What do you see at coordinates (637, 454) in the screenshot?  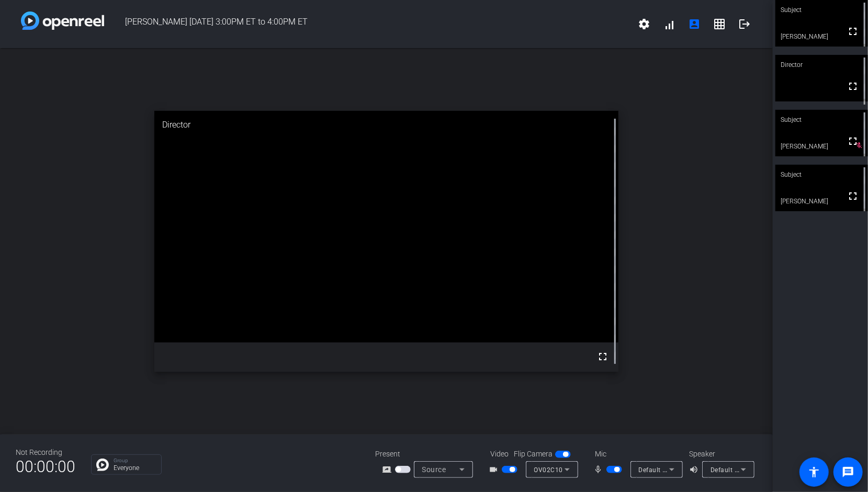 I see `div: Mic` at bounding box center [637, 454].